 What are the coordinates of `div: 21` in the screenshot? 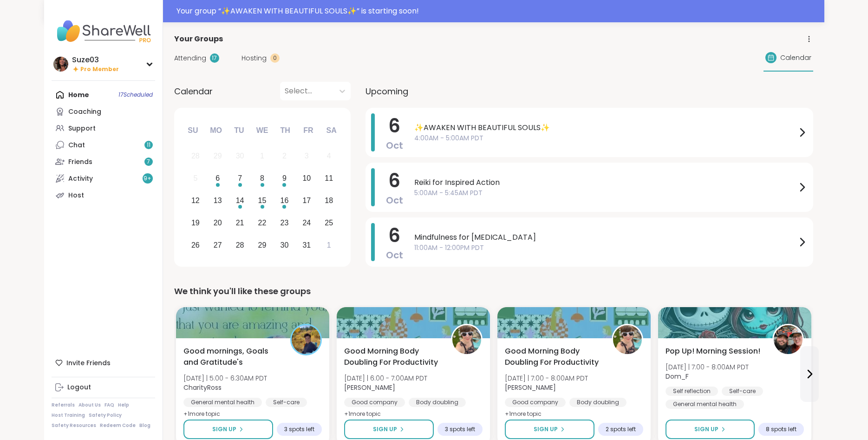 It's located at (240, 223).